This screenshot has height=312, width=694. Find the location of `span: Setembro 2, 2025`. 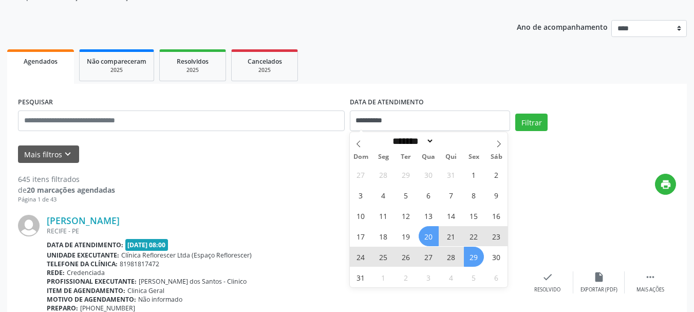

span: Setembro 2, 2025 is located at coordinates (406, 277).